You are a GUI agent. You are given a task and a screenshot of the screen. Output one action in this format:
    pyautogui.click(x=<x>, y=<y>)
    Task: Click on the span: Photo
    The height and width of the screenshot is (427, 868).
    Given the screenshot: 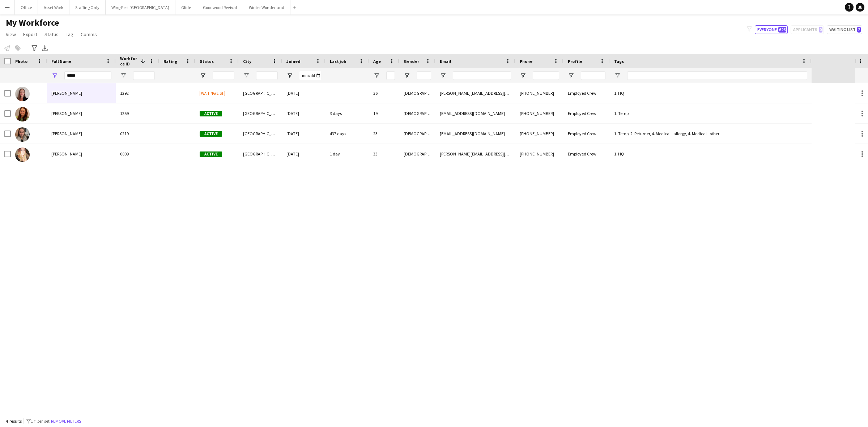 What is the action you would take?
    pyautogui.click(x=22, y=61)
    